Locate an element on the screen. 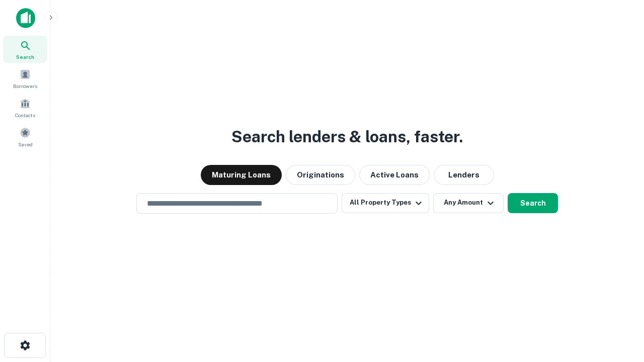 This screenshot has width=644, height=362. span: Contacts is located at coordinates (25, 115).